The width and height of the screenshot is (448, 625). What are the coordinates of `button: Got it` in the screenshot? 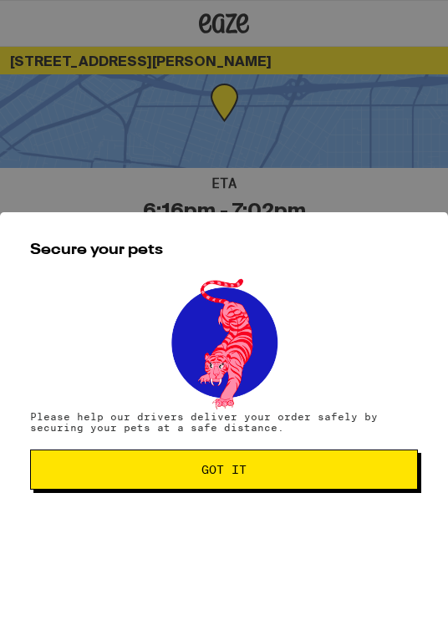 It's located at (224, 469).